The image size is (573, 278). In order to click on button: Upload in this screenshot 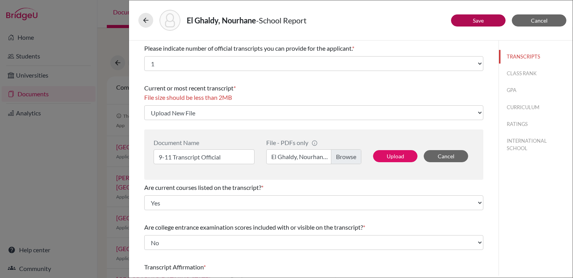, I will do `click(396, 156)`.